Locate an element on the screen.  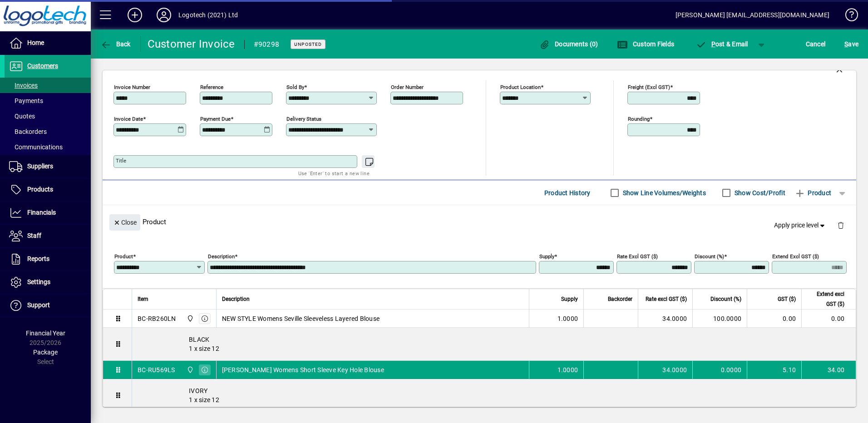
mat-label: Supply is located at coordinates (547, 256).